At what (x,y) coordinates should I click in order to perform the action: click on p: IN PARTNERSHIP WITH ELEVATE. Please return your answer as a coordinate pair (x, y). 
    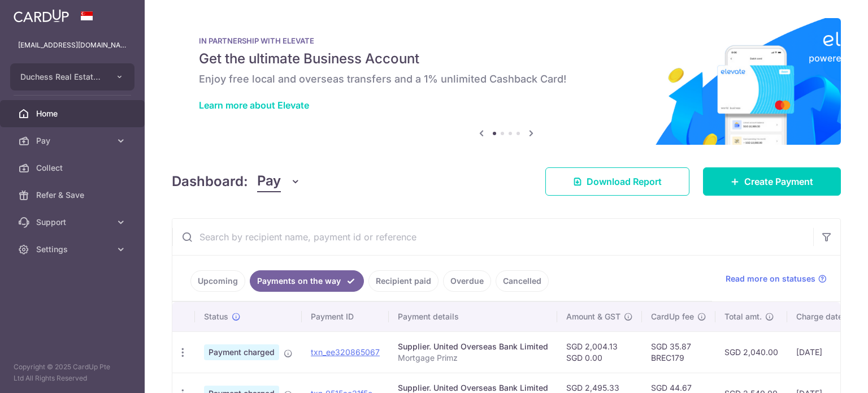
    Looking at the image, I should click on (506, 41).